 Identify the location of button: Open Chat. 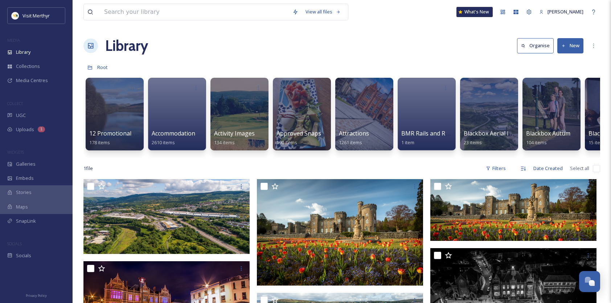
(589, 281).